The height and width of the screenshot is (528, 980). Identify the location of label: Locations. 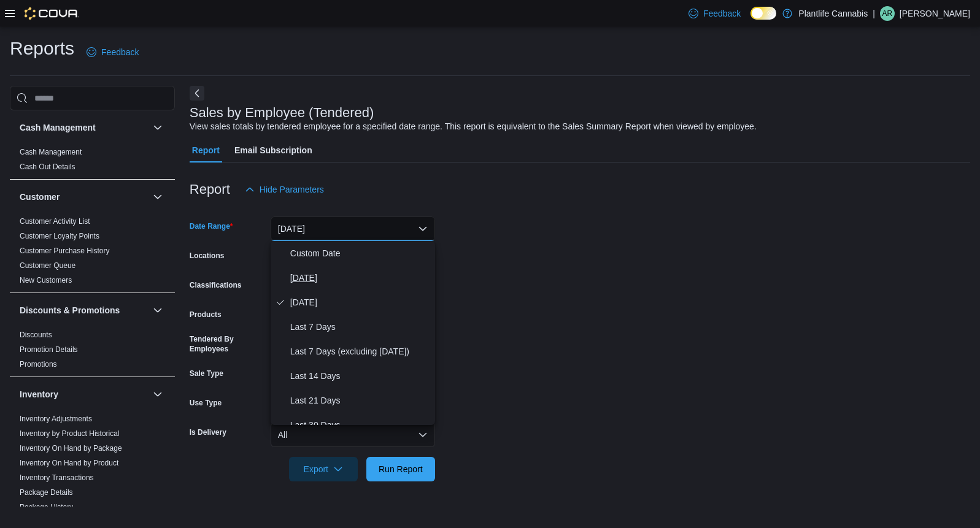
(207, 256).